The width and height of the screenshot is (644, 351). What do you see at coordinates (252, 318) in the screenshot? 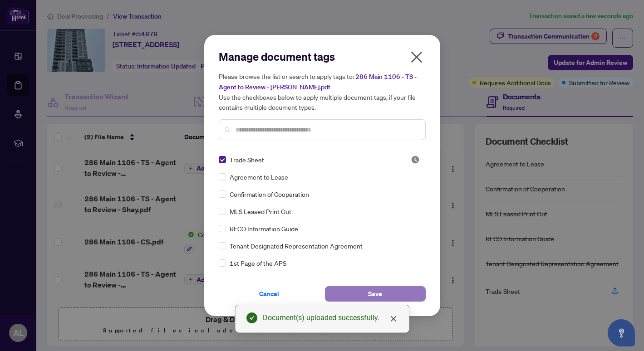
I see `span: check-circle` at bounding box center [252, 318].